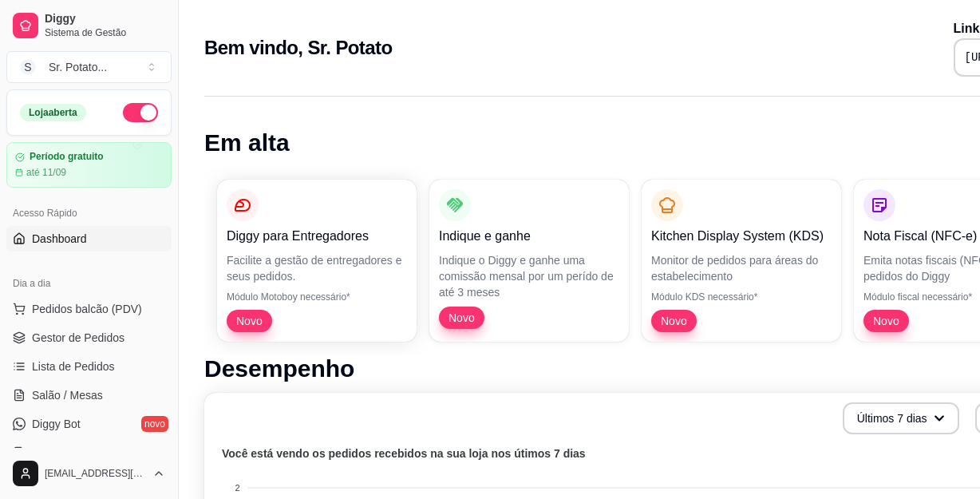 The height and width of the screenshot is (499, 980). I want to click on span: Diggy, so click(104, 19).